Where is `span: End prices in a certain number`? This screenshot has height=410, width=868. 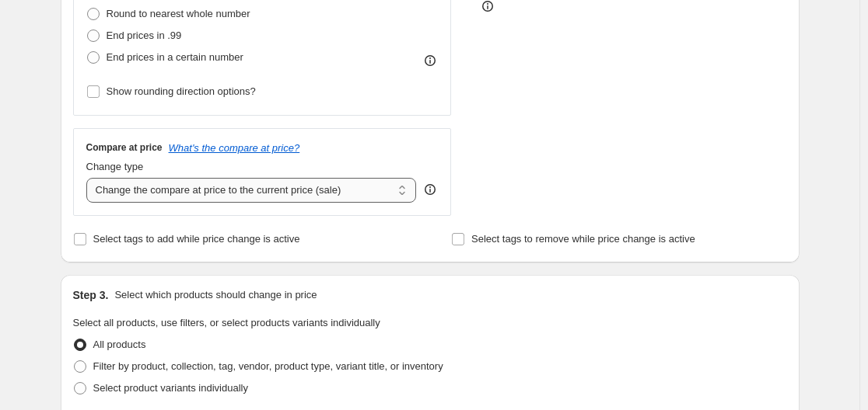
span: End prices in a certain number is located at coordinates (175, 57).